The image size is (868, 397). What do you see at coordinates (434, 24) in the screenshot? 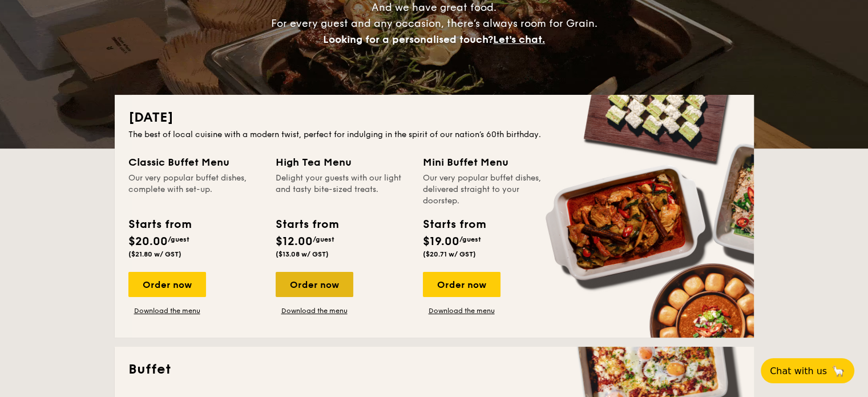
I see `span: And we have great food. For every guest and any occasion, there’s always room for Grain.` at bounding box center [434, 24].